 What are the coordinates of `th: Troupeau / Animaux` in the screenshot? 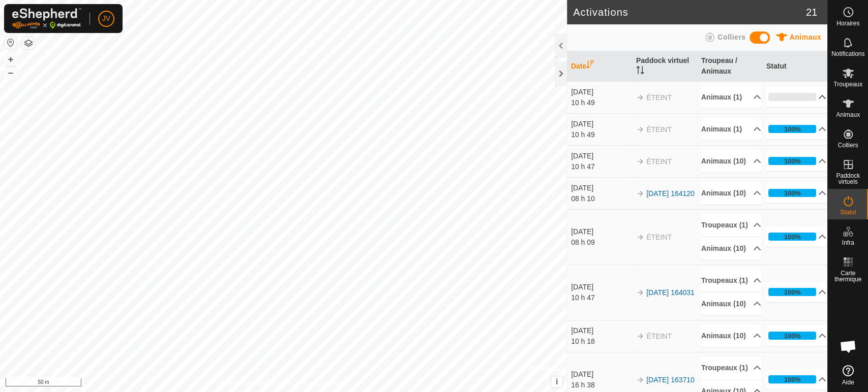 It's located at (729, 66).